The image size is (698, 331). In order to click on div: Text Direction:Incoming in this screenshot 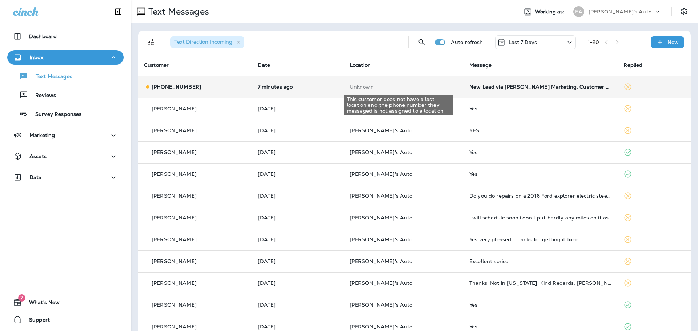, I will do `click(207, 42)`.